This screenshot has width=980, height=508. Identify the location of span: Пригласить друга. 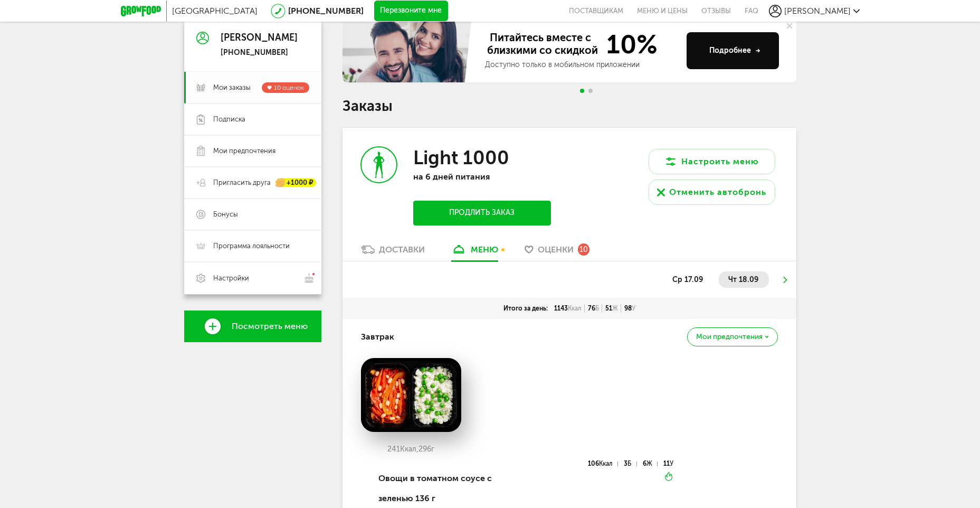
(242, 183).